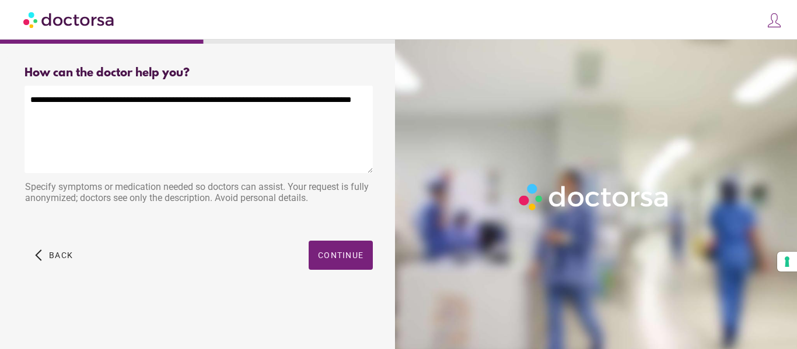  Describe the element at coordinates (198, 194) in the screenshot. I see `div: Specify symptoms or medication needed so doctors can assist. Your request is fully anonymized; do...` at that location.